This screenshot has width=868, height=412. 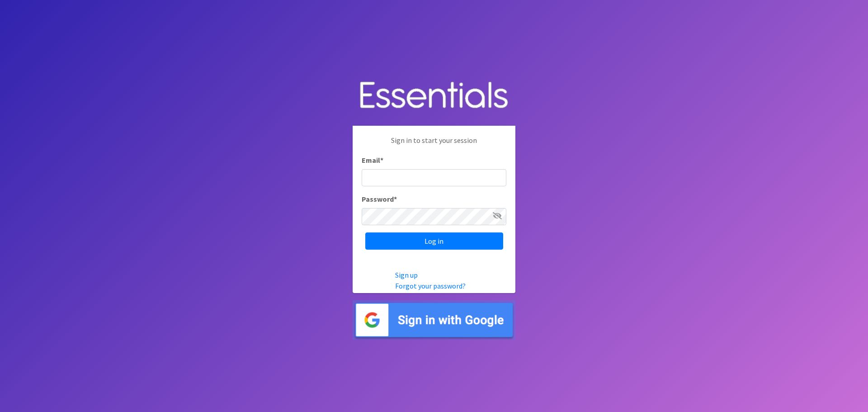 I want to click on img: Sign in with Google, so click(x=434, y=320).